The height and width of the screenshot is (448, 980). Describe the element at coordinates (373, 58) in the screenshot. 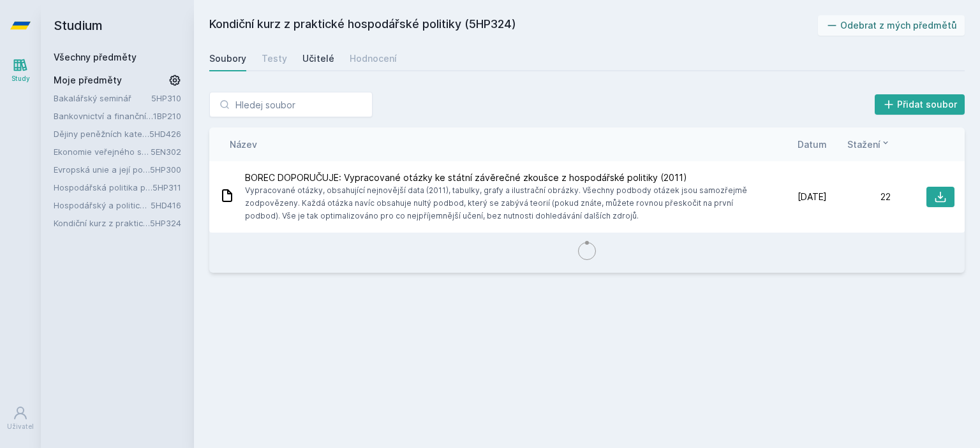

I see `div: Hodnocení` at that location.